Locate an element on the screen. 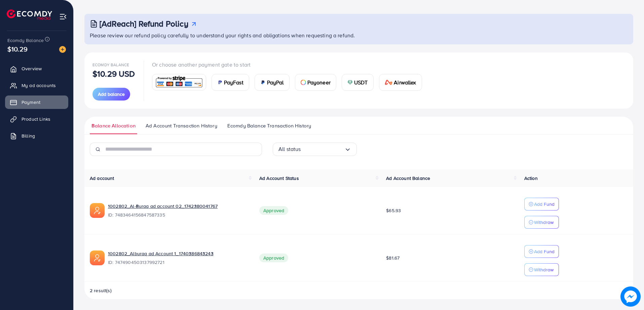 The height and width of the screenshot is (310, 644). span: Ecomdy Balance Transaction History is located at coordinates (269, 126).